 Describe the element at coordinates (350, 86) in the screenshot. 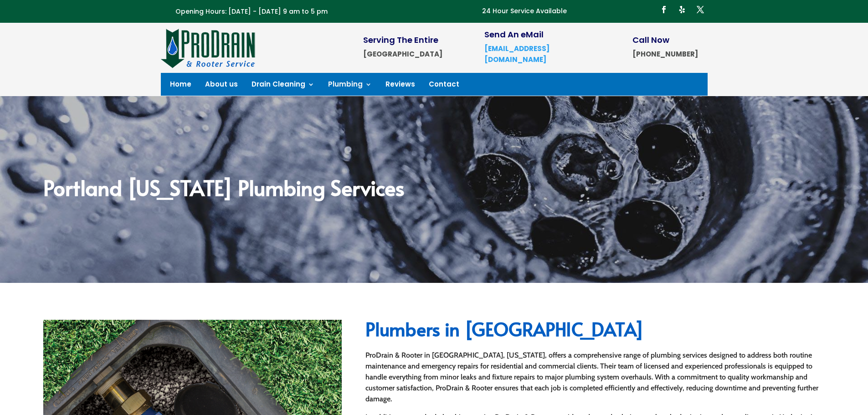

I see `a: Plumbing` at that location.